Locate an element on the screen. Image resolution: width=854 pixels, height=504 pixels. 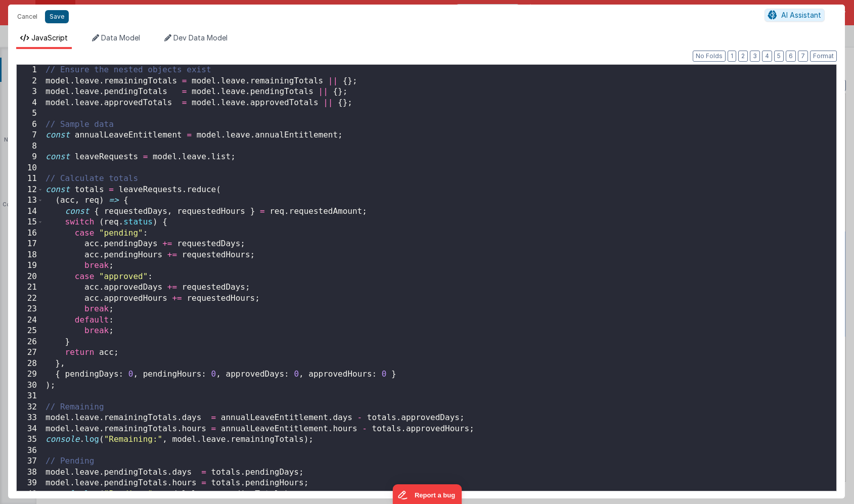
div: 5 is located at coordinates (30, 114).